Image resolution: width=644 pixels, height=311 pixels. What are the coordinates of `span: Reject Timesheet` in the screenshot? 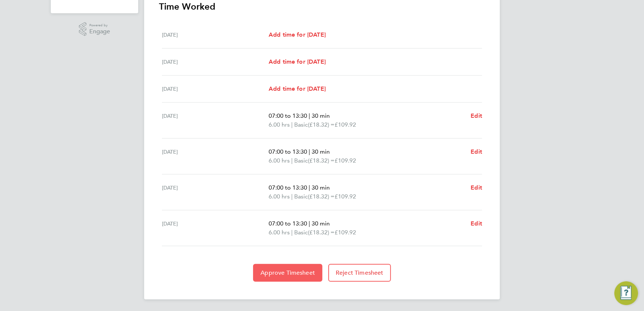 It's located at (359, 273).